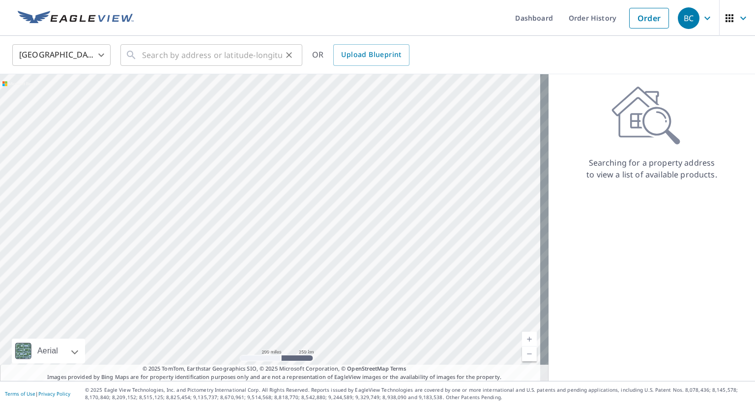 The image size is (755, 406). I want to click on a: Current Level 5, Zoom Out, so click(529, 354).